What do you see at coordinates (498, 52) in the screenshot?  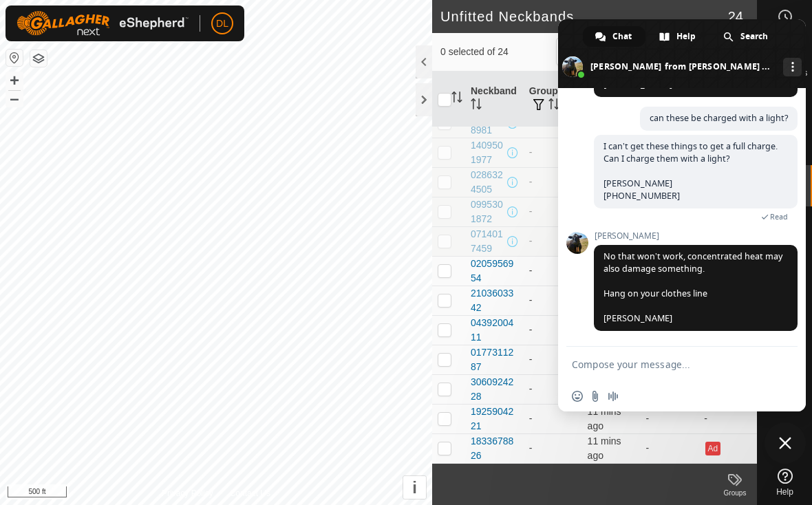 I see `span: 0 selected of 24` at bounding box center [498, 52].